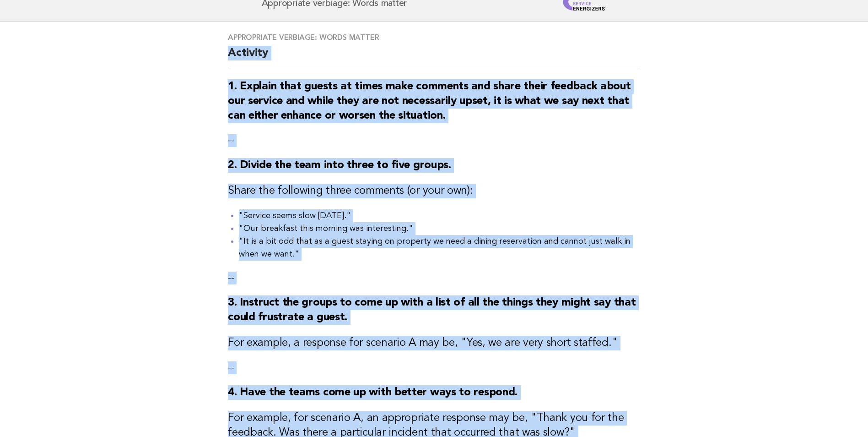 The width and height of the screenshot is (868, 437). Describe the element at coordinates (434, 343) in the screenshot. I see `h3: For example, a response for scenario A may be, "Yes, we are very short staffed."` at that location.